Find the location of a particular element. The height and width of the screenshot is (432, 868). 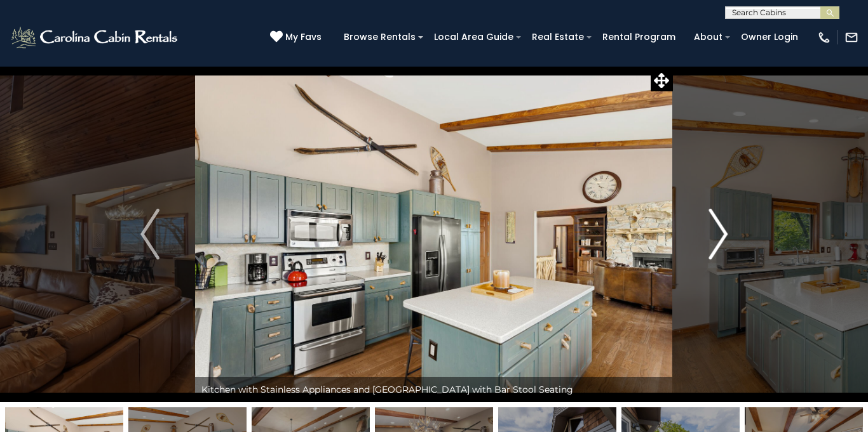

span: My Favs is located at coordinates (303, 37).